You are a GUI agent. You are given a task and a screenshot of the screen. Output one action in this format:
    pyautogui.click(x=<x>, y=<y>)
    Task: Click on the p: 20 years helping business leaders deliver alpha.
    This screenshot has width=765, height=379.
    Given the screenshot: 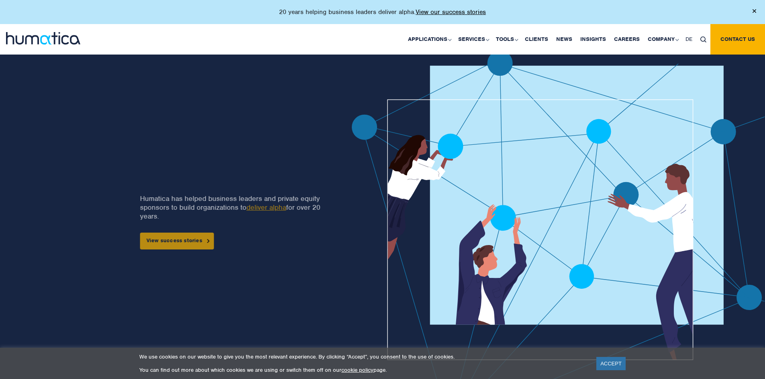 What is the action you would take?
    pyautogui.click(x=382, y=12)
    